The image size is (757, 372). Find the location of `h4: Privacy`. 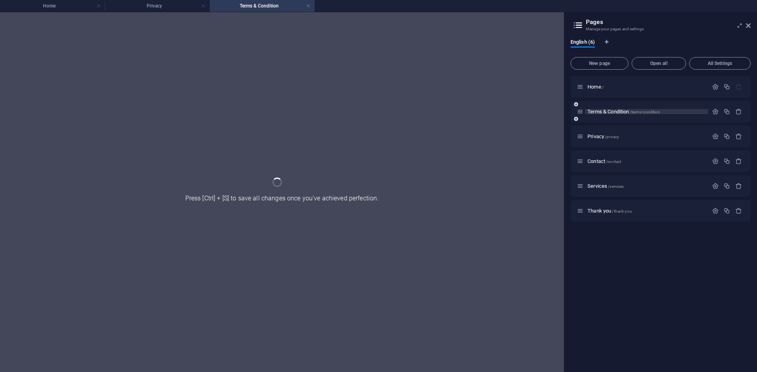

h4: Privacy is located at coordinates (157, 6).